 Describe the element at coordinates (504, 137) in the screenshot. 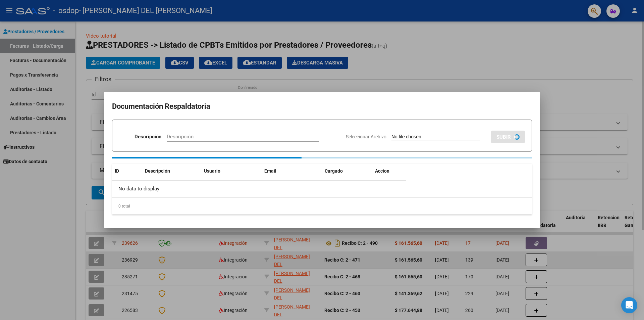

I see `span: SUBIR` at that location.